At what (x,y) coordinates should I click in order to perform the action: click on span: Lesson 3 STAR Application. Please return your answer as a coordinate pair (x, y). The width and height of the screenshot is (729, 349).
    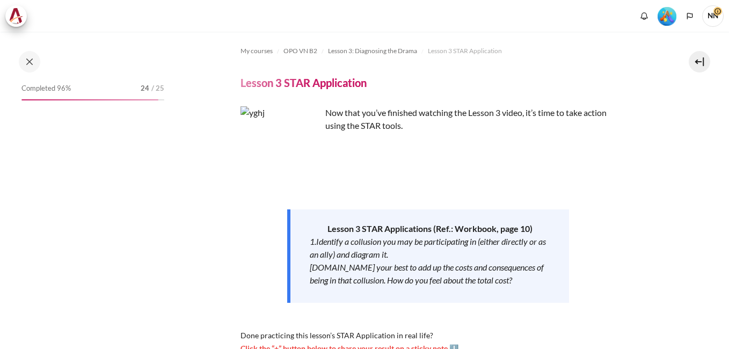
    Looking at the image, I should click on (465, 51).